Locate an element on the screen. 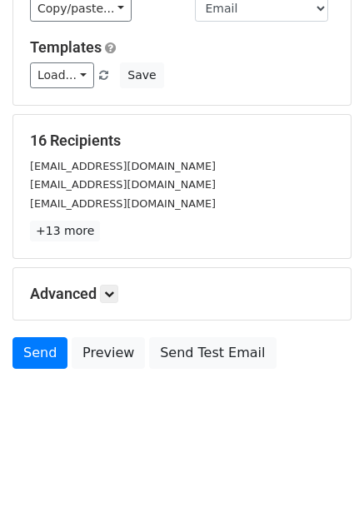 The image size is (364, 507). a: Templates is located at coordinates (66, 47).